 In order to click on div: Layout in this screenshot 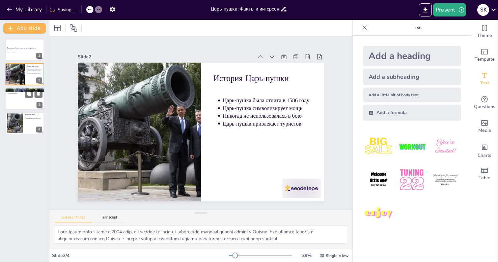, I will do `click(57, 28)`.